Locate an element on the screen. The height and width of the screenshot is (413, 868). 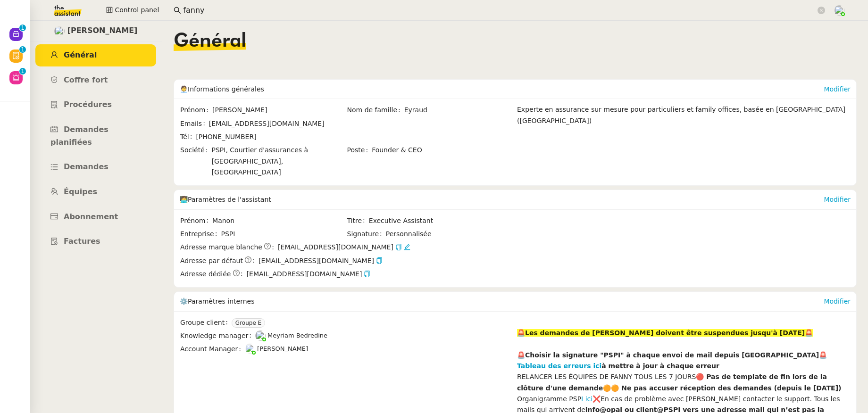
span: Eyraud is located at coordinates (458, 110).